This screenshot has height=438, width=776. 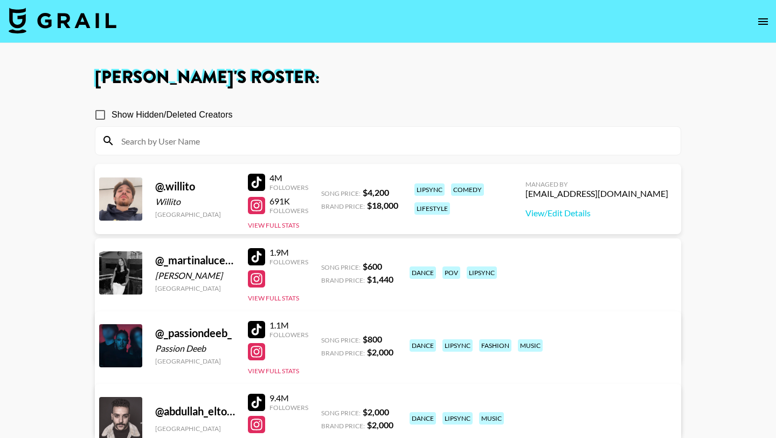 I want to click on div: comedy, so click(x=467, y=189).